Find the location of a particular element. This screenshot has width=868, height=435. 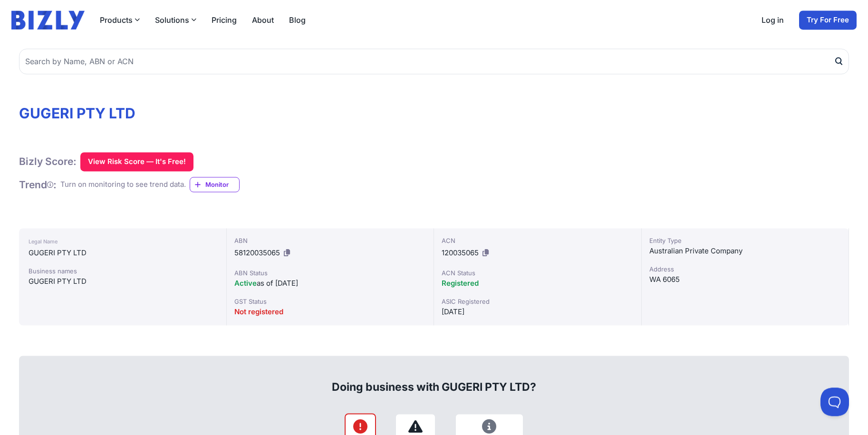

div: ACN is located at coordinates (538, 241).